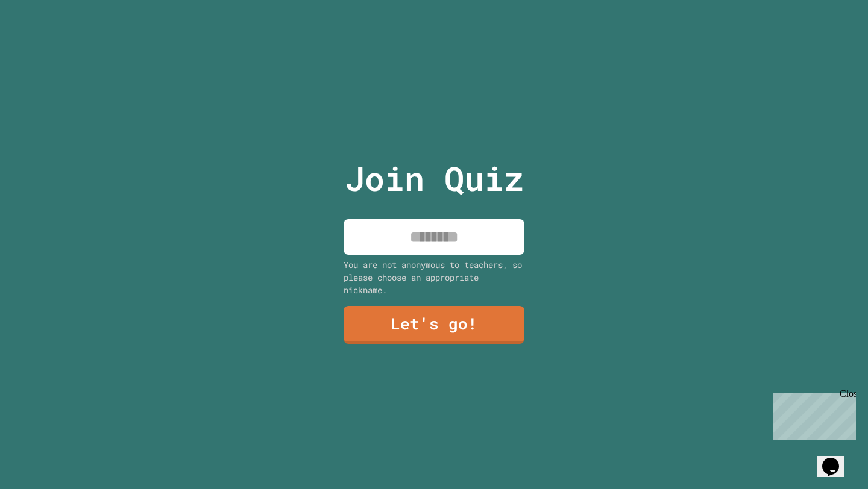  Describe the element at coordinates (434, 178) in the screenshot. I see `p: Join Quiz` at that location.